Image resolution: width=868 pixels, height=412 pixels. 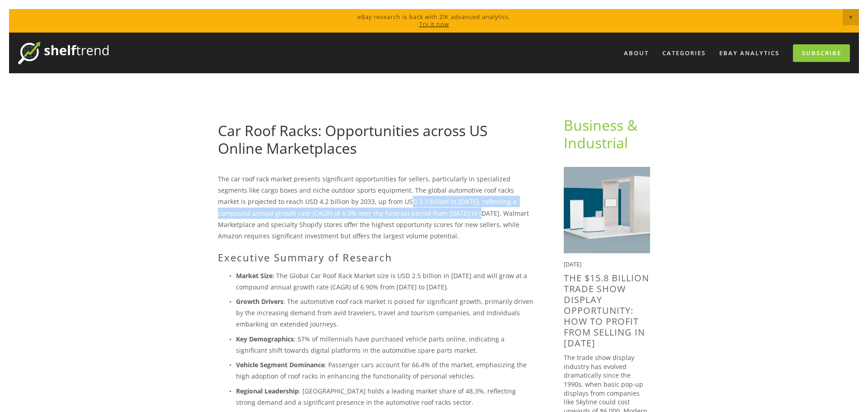 What do you see at coordinates (254, 276) in the screenshot?
I see `strong: Market Size` at bounding box center [254, 276].